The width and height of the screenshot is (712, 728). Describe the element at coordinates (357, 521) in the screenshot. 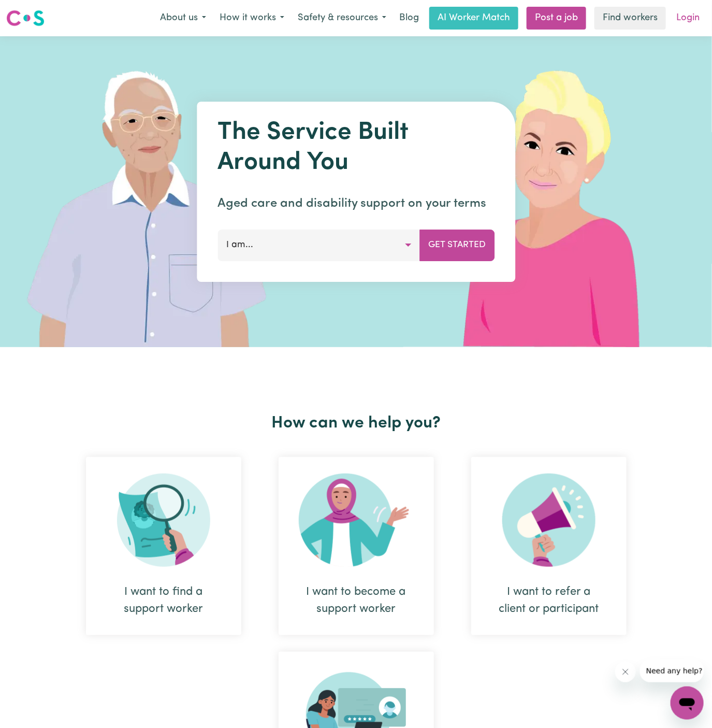

I see `img: Become Worker` at that location.